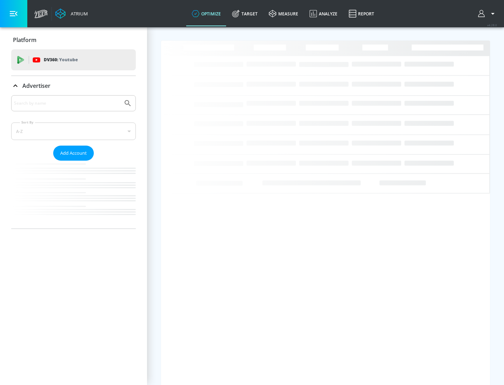 This screenshot has height=385, width=504. I want to click on a: Target, so click(245, 14).